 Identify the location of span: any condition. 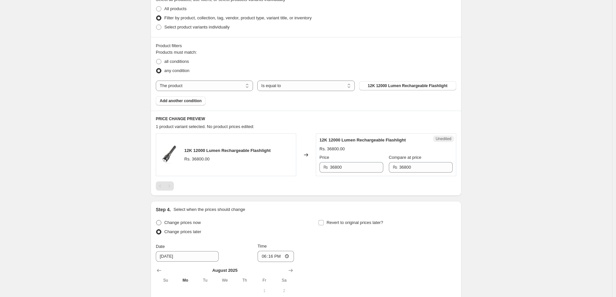
(177, 70).